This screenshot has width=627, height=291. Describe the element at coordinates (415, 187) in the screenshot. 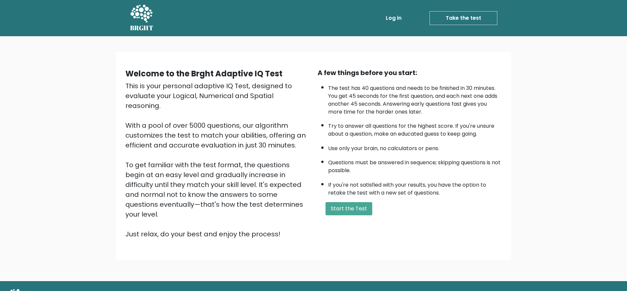

I see `li: If you're not satisfied with your results, you have the option to retake the test with a new set ...` at that location.